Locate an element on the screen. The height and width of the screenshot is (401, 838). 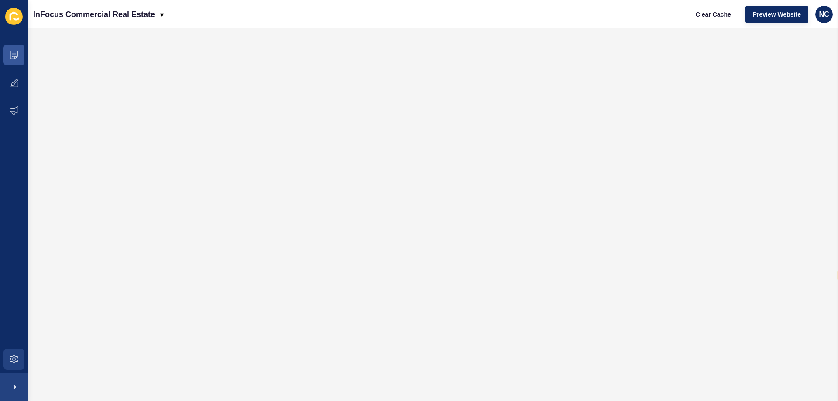
p: InFocus Commercial Real Estate is located at coordinates (94, 14).